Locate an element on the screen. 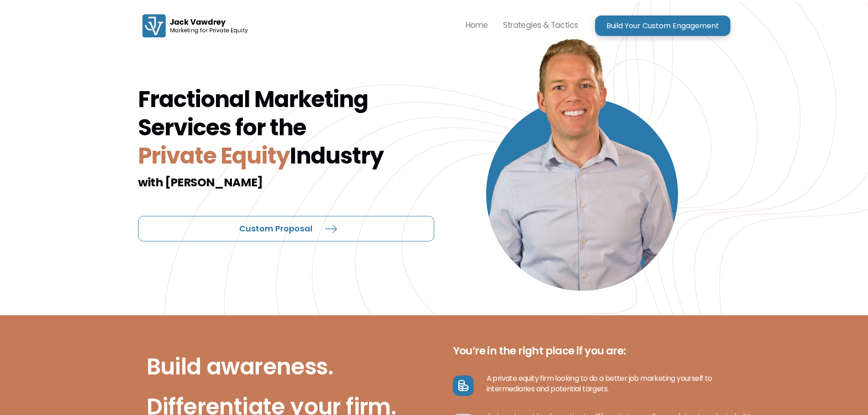 The width and height of the screenshot is (868, 415). h2: You’re in the right place if you are: is located at coordinates (606, 351).